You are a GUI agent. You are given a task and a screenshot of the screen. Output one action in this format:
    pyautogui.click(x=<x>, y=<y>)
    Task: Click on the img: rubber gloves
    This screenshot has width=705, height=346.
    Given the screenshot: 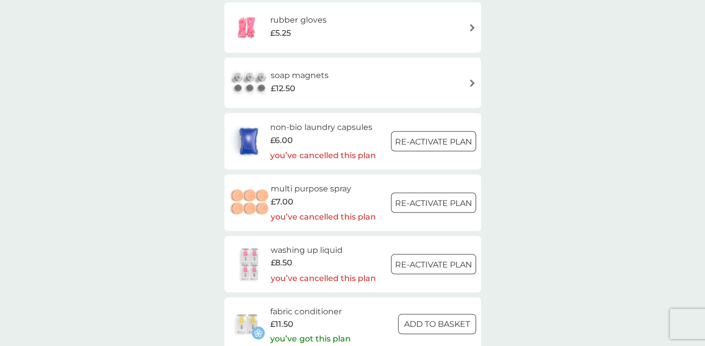 What is the action you would take?
    pyautogui.click(x=247, y=27)
    